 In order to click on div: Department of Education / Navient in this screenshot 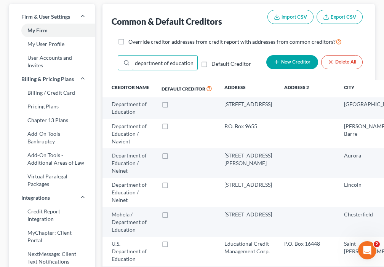, I will do `click(130, 134)`.